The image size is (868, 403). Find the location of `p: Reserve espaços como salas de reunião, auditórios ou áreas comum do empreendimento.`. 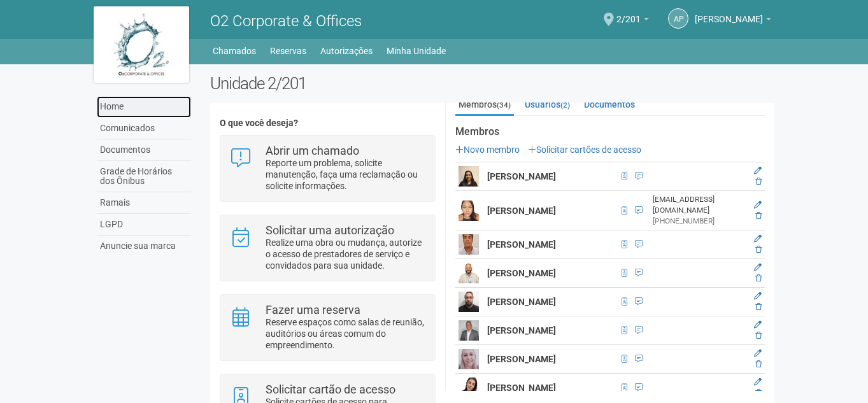

p: Reserve espaços como salas de reunião, auditórios ou áreas comum do empreendimento. is located at coordinates (345, 334).